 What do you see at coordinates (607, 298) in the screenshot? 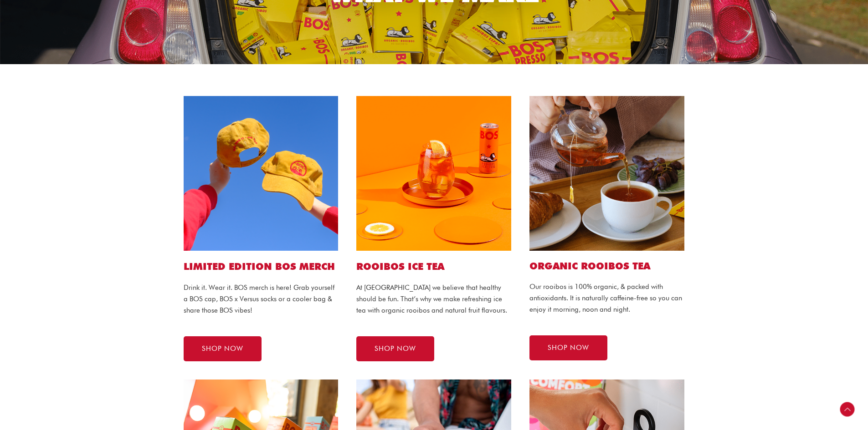
I see `p: Our rooibos is 100% organic, & packed with antioxidants. It is naturally caffeine-free so you can...` at bounding box center [607, 298].